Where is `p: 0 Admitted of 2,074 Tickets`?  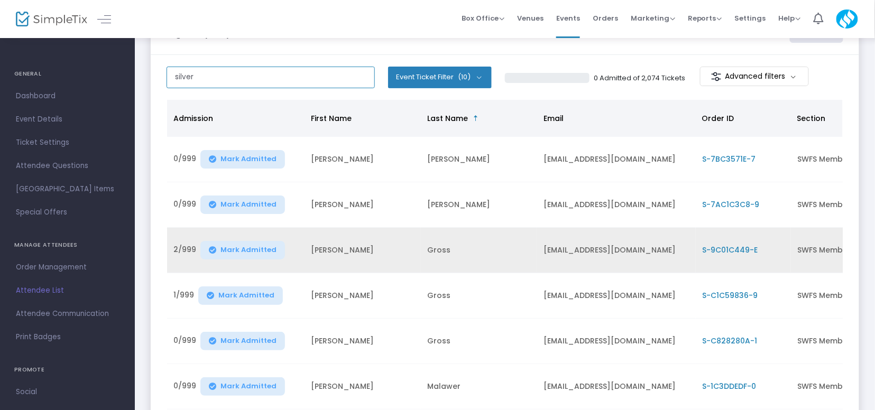
p: 0 Admitted of 2,074 Tickets is located at coordinates (639, 78).